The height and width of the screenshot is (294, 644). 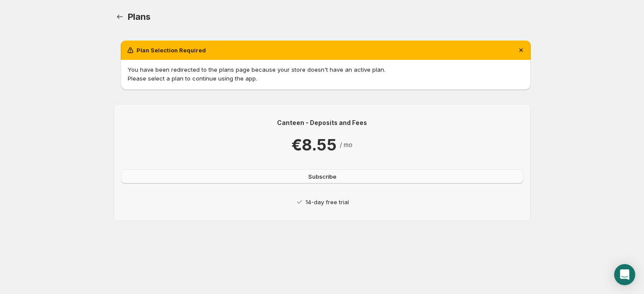 What do you see at coordinates (172, 50) in the screenshot?
I see `h2: Plan Selection Required` at bounding box center [172, 50].